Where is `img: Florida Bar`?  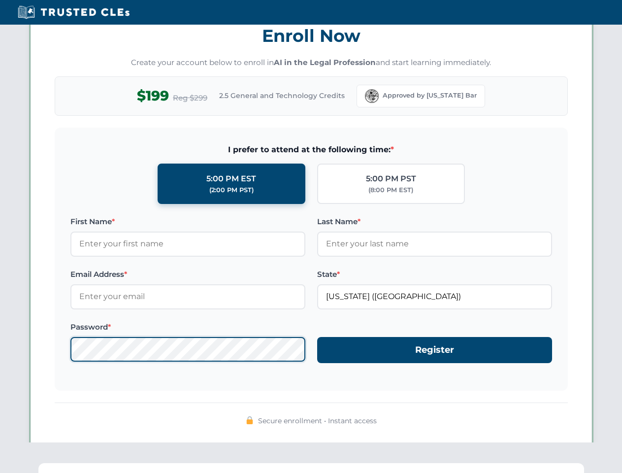
img: Florida Bar is located at coordinates (372, 96).